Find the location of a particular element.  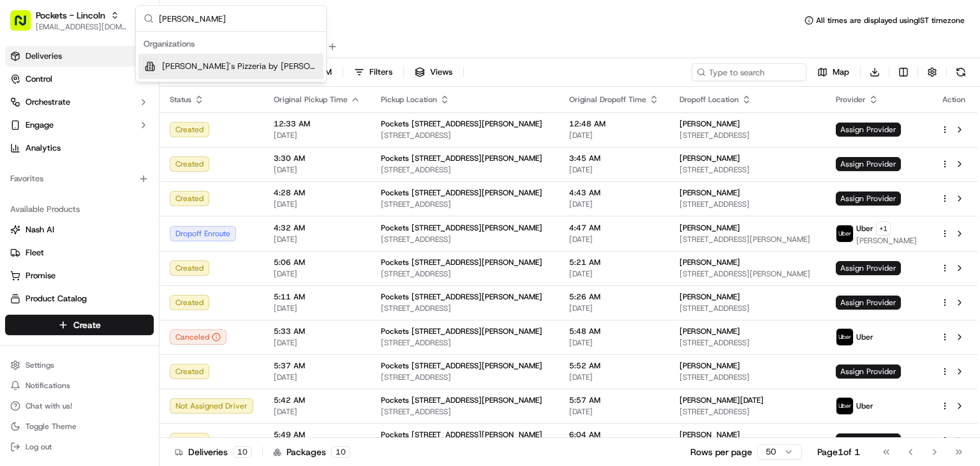

div: Start new chat is located at coordinates (134, 128).